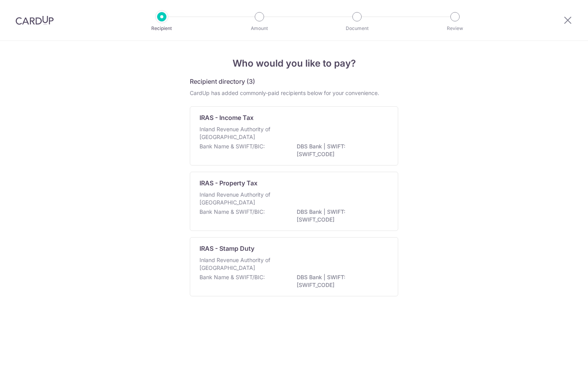 This screenshot has width=588, height=368. I want to click on p: Recipient, so click(162, 29).